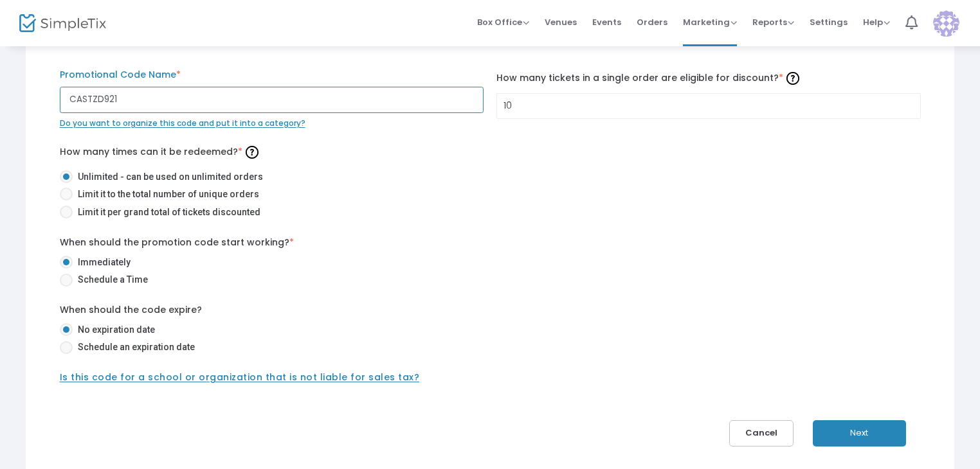 This screenshot has height=469, width=980. I want to click on span: Limit it per grand total of tickets discounted, so click(167, 213).